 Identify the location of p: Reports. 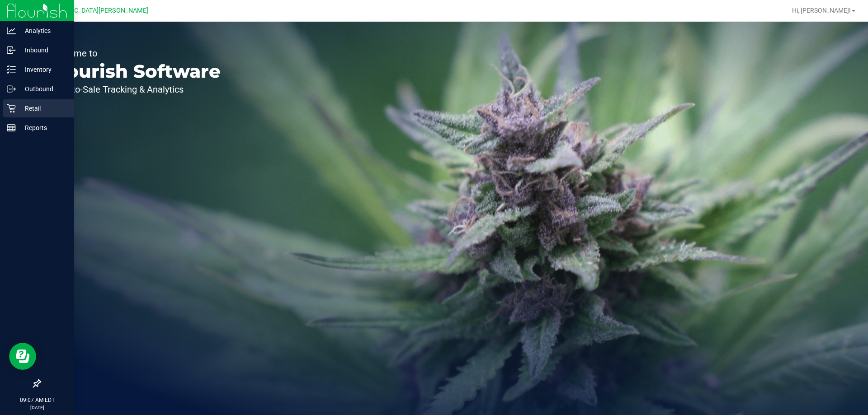
(43, 128).